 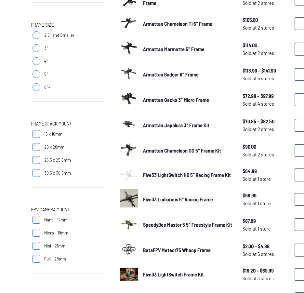 I want to click on span: 3", so click(x=46, y=48).